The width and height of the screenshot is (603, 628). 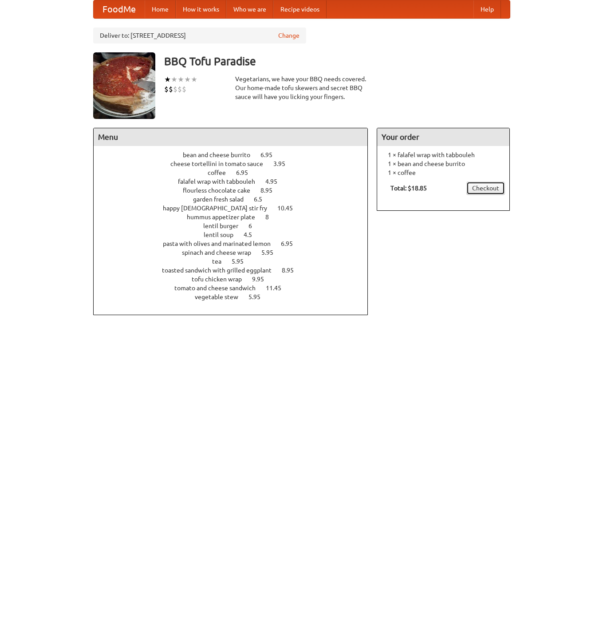 What do you see at coordinates (221, 182) in the screenshot?
I see `span: falafel wrap with tabbouleh` at bounding box center [221, 182].